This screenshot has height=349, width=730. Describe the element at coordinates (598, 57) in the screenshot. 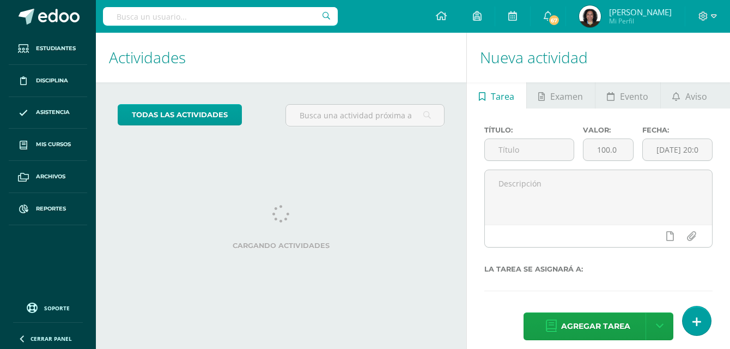

I see `h1: Nueva actividad` at that location.